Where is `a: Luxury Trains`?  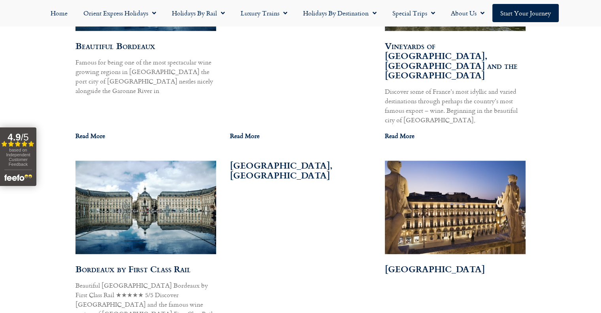
a: Luxury Trains is located at coordinates (264, 13).